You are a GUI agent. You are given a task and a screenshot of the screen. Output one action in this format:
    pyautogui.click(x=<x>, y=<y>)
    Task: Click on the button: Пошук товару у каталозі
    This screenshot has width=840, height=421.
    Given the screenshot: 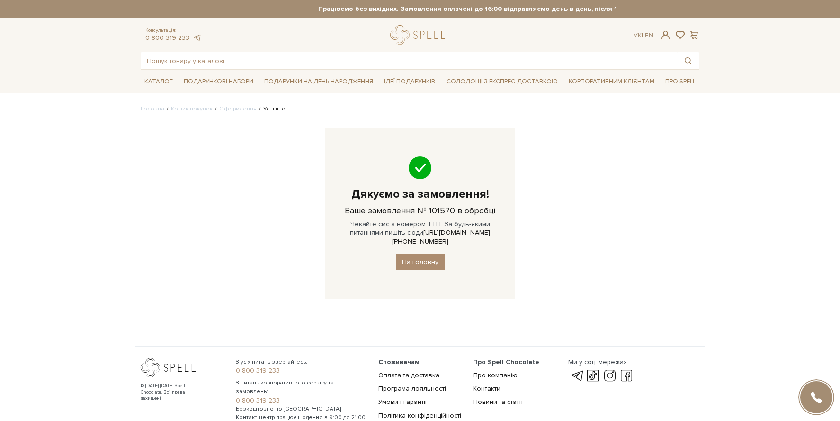 What is the action you would take?
    pyautogui.click(x=688, y=61)
    